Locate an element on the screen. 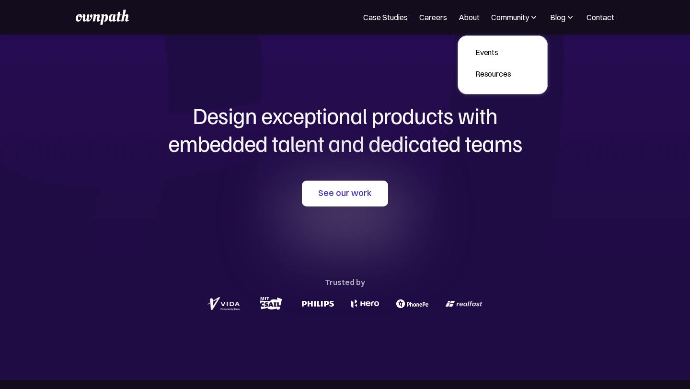 The image size is (690, 389). a: Resources is located at coordinates (493, 74).